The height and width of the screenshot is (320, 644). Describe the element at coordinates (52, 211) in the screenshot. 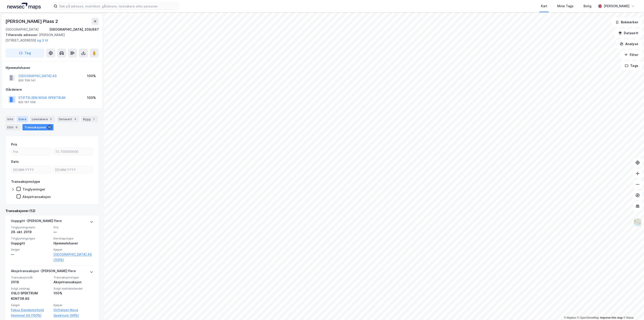

I see `div: Transaksjoner (12)` at that location.